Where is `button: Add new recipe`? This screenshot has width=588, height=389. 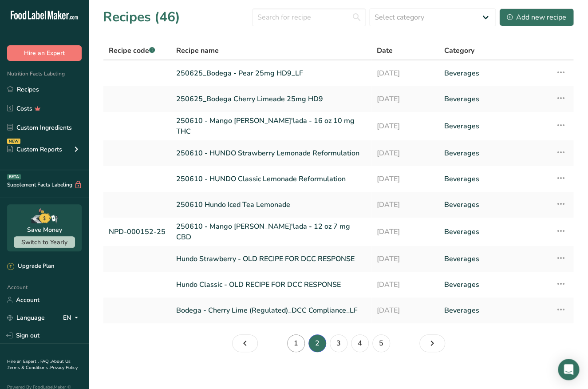 button: Add new recipe is located at coordinates (536, 17).